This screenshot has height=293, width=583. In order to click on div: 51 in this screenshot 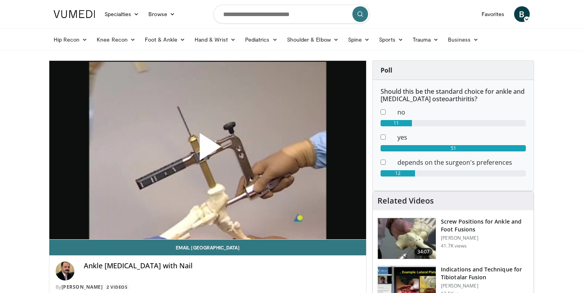, I will do `click(453, 148)`.